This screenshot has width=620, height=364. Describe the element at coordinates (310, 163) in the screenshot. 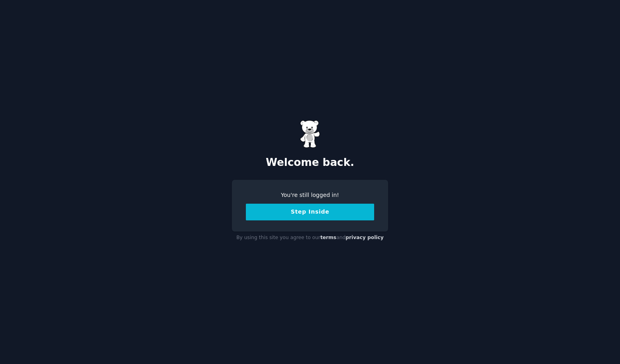

I see `h2: Welcome back.` at that location.